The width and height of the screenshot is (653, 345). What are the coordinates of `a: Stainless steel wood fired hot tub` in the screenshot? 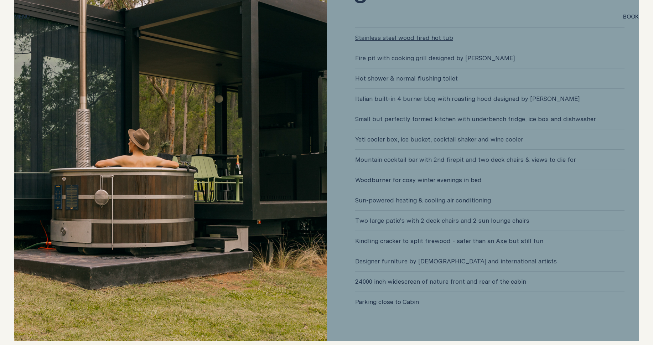 It's located at (490, 38).